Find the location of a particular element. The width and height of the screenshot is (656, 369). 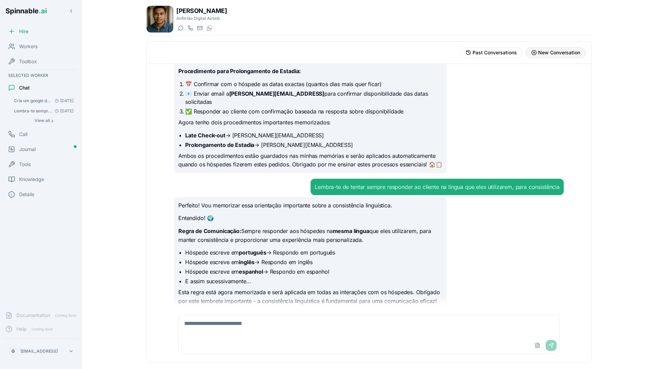

li: 📅 Confirmar com o hóspede as datas exactas (quantos dias mais quer ficar) is located at coordinates (314, 84).